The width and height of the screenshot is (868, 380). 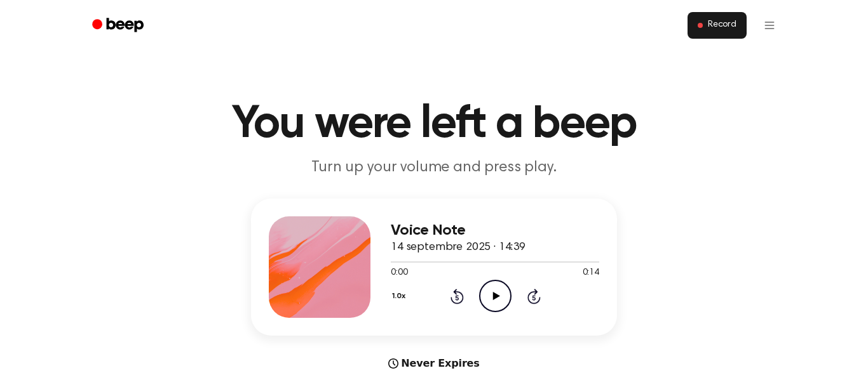 What do you see at coordinates (769, 25) in the screenshot?
I see `button: Open menu` at bounding box center [769, 25].